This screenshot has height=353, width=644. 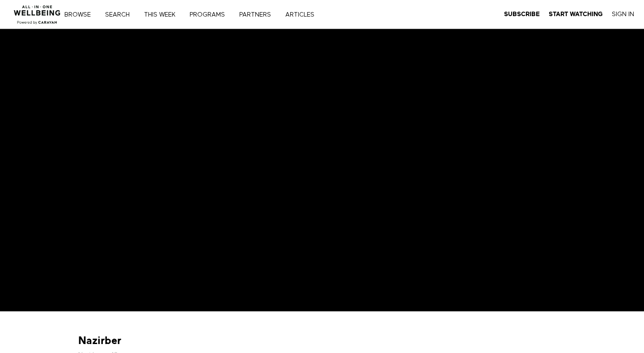 I want to click on a: Start Watching, so click(x=576, y=14).